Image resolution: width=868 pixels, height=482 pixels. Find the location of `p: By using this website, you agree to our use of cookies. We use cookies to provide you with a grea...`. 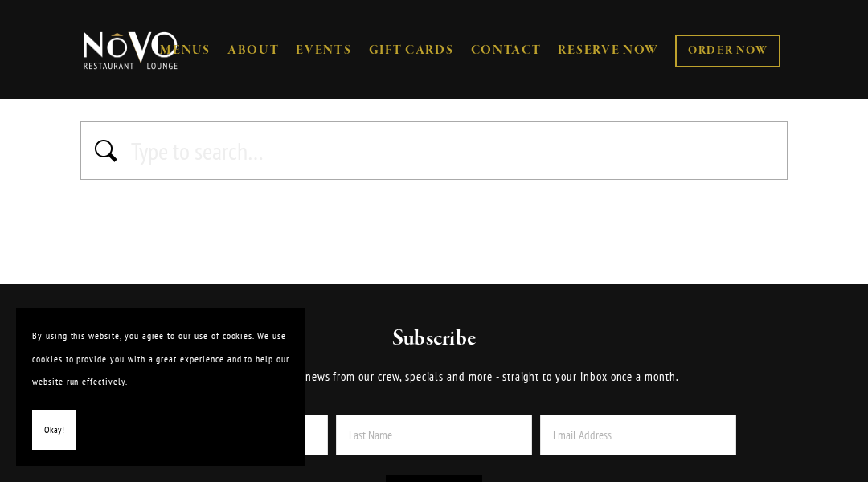

p: By using this website, you agree to our use of cookies. We use cookies to provide you with a grea... is located at coordinates (161, 359).